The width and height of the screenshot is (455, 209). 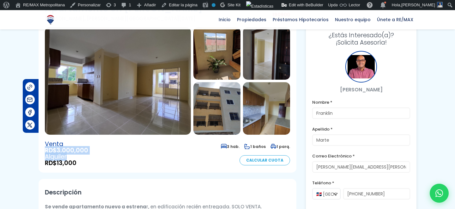 I want to click on span: Préstamos Hipotecarios, so click(x=300, y=20).